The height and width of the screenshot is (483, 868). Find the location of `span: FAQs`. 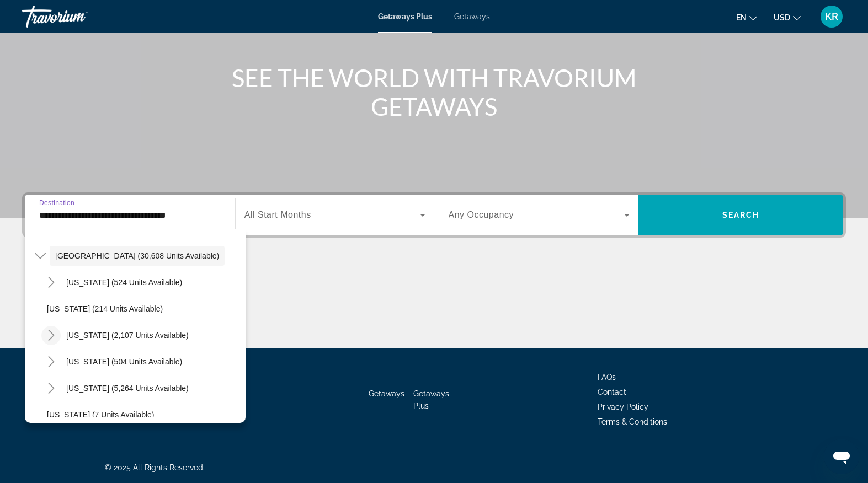

span: FAQs is located at coordinates (606, 377).